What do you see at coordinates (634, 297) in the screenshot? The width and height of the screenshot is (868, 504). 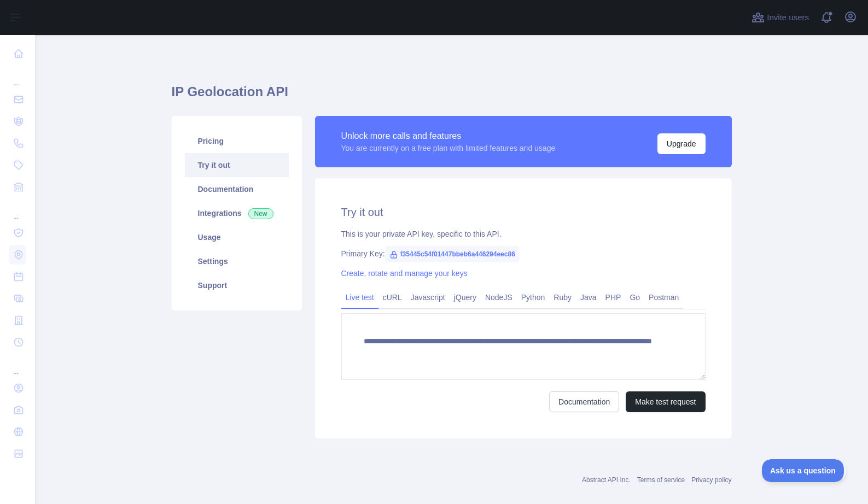 I see `a: Go` at bounding box center [634, 297].